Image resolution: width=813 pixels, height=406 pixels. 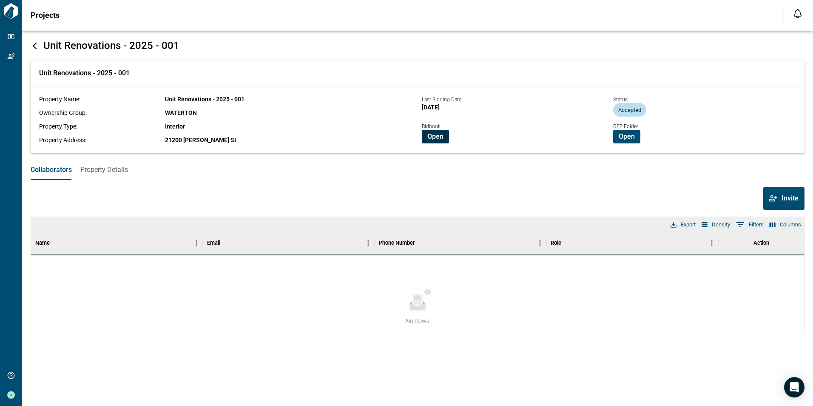 I want to click on span: Property Type:, so click(x=58, y=126).